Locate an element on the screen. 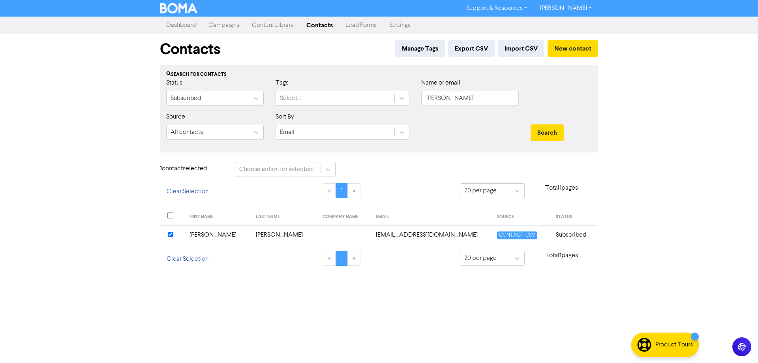  label: Name or email is located at coordinates (441, 83).